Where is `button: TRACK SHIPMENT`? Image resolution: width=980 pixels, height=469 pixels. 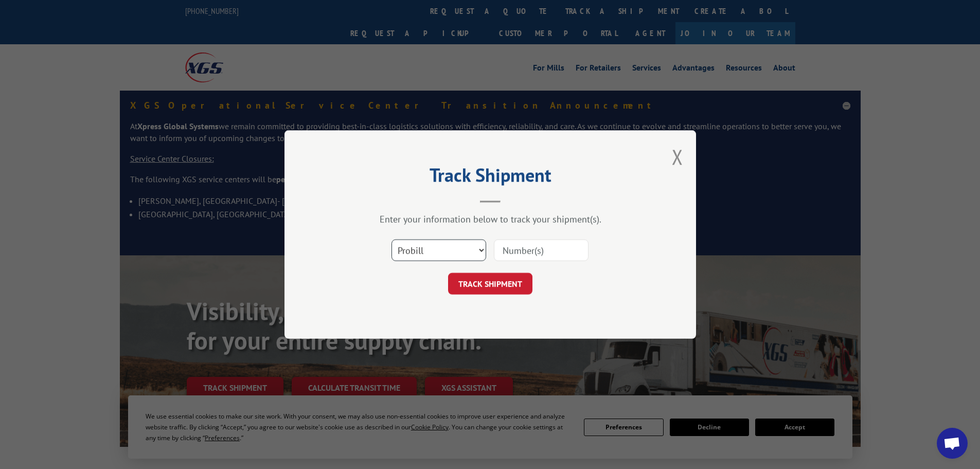 button: TRACK SHIPMENT is located at coordinates (490, 283).